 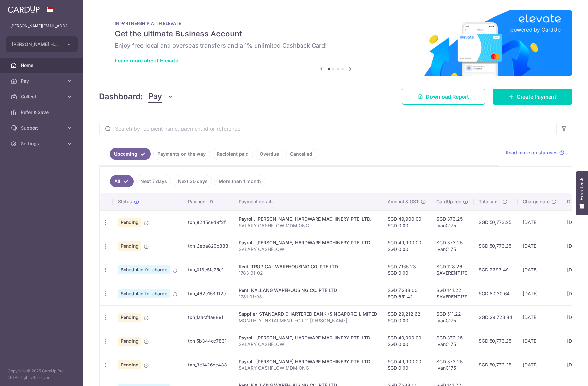 I want to click on a: Next 7 days, so click(x=154, y=182).